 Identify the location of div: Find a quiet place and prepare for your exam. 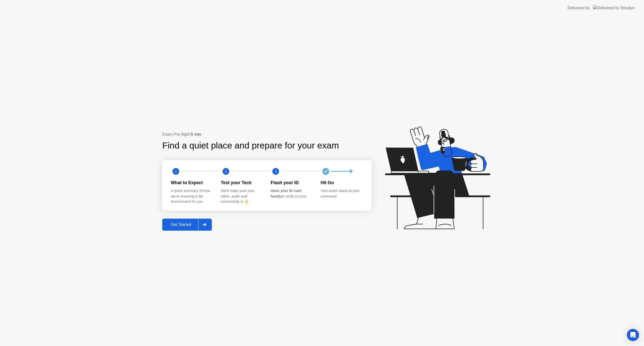
(250, 146).